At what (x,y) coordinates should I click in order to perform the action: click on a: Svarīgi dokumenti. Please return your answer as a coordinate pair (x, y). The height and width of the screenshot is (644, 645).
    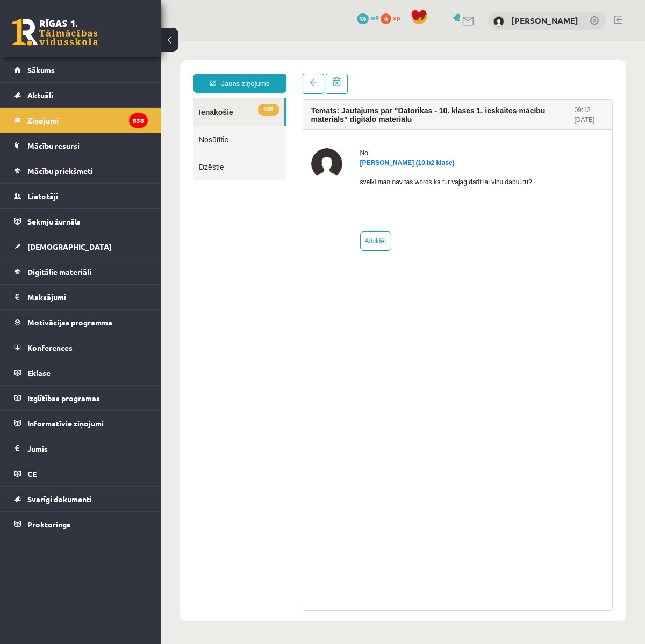
    Looking at the image, I should click on (81, 500).